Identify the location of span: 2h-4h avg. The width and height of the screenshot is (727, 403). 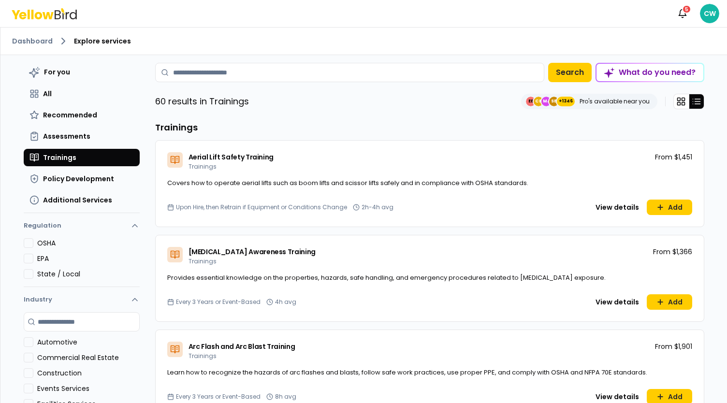
(378, 207).